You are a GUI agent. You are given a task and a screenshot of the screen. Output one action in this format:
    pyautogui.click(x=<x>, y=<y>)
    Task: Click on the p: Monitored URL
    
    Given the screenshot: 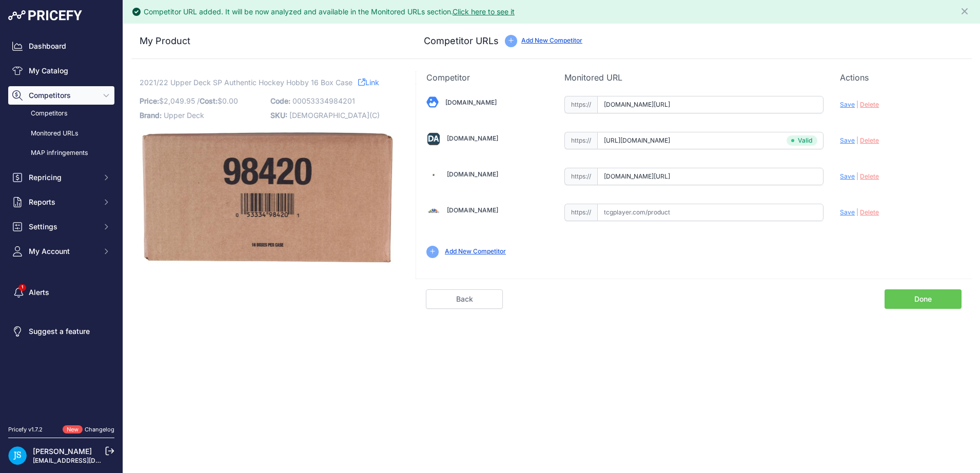 What is the action you would take?
    pyautogui.click(x=694, y=78)
    